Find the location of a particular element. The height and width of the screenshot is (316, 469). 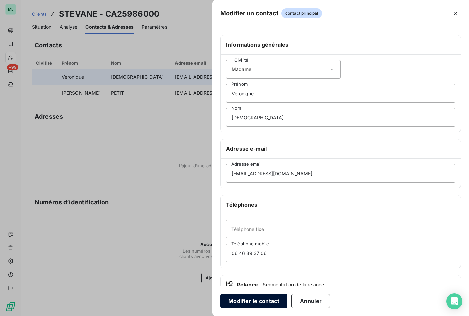

span: - Segmentation de la relance is located at coordinates (292, 285).